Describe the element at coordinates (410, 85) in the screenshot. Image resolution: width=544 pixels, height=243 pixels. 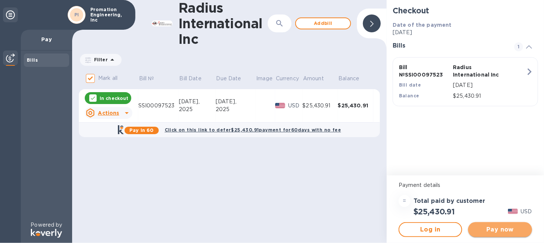
I see `b: Bill date` at that location.